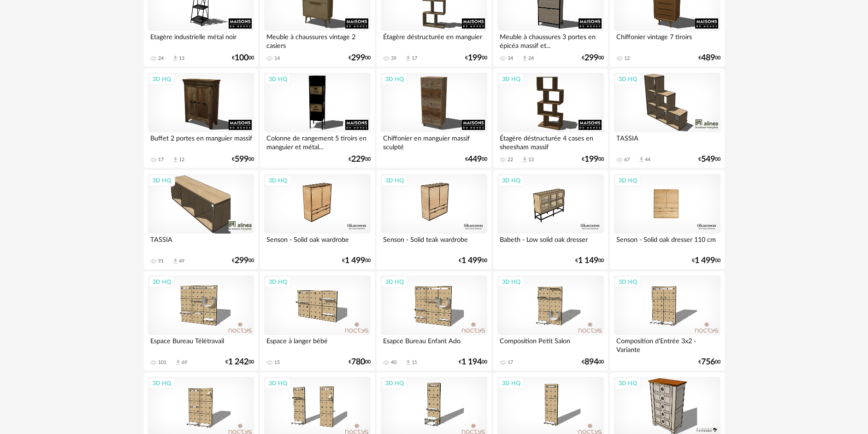 The width and height of the screenshot is (868, 434). What do you see at coordinates (708, 58) in the screenshot?
I see `span: 489` at bounding box center [708, 58].